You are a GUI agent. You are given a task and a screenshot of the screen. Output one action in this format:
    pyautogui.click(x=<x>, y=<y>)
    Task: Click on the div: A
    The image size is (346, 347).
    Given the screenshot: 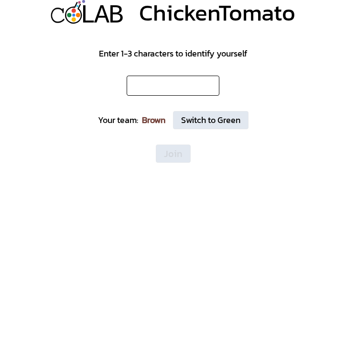 What is the action you would take?
    pyautogui.click(x=102, y=16)
    